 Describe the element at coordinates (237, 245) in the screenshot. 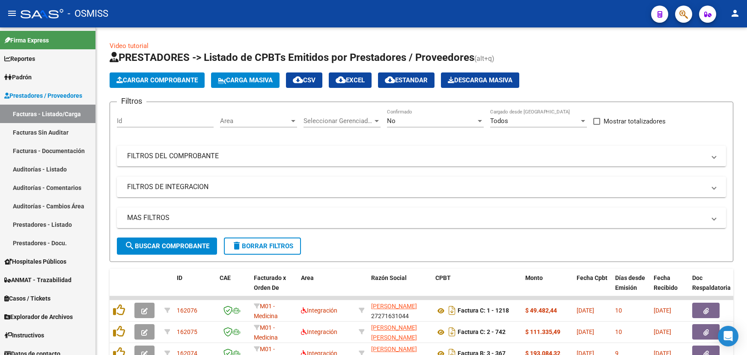

I see `mat-icon: delete` at that location.